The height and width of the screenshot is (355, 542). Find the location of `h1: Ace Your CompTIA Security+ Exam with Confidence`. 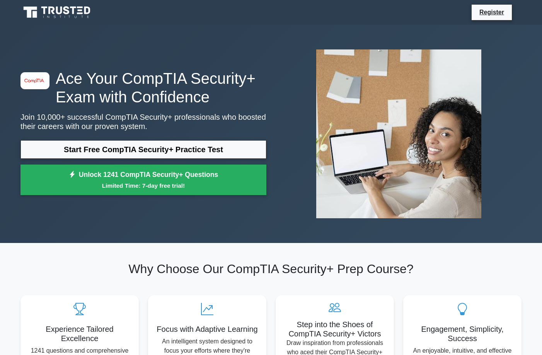

h1: Ace Your CompTIA Security+ Exam with Confidence is located at coordinates (143, 88).